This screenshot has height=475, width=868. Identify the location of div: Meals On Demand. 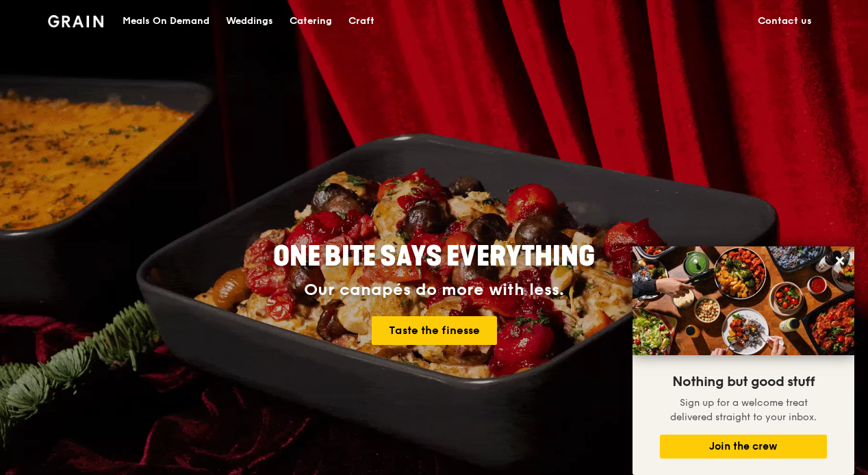
(166, 21).